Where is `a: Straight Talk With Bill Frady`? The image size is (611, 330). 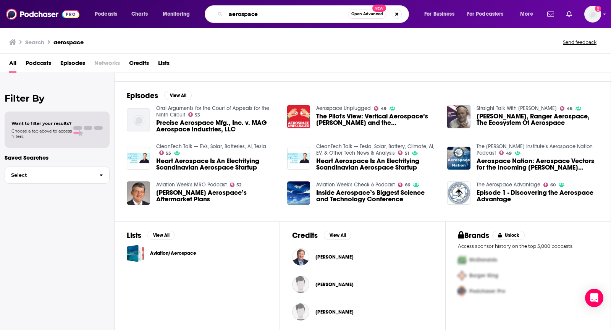 a: Straight Talk With Bill Frady is located at coordinates (516, 108).